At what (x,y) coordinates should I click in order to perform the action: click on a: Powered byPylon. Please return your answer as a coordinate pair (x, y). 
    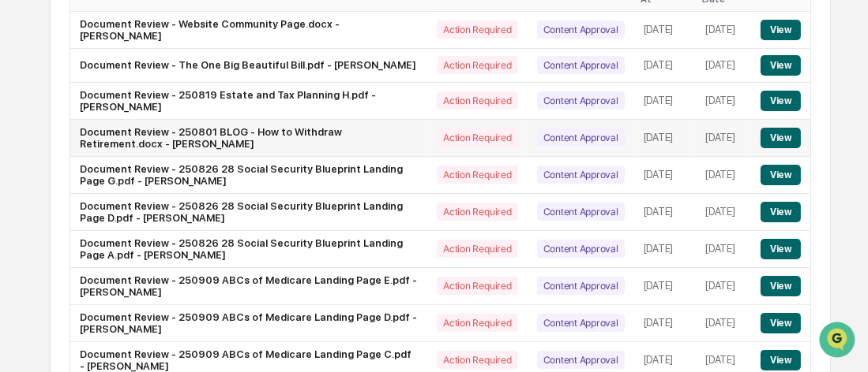
    Looking at the image, I should click on (151, 261).